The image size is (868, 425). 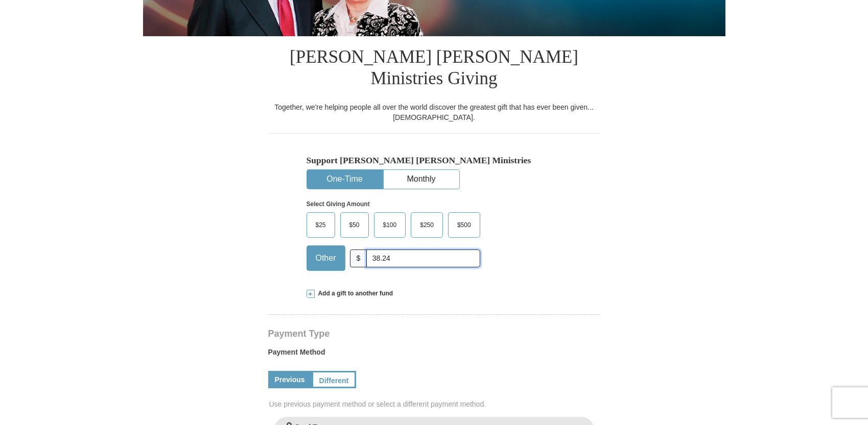 I want to click on button: Monthly, so click(x=421, y=179).